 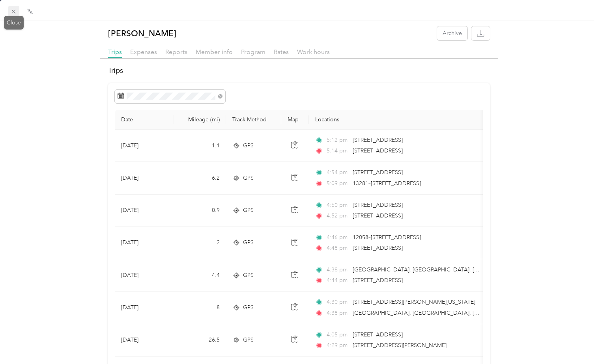 I want to click on td: 2, so click(x=200, y=243).